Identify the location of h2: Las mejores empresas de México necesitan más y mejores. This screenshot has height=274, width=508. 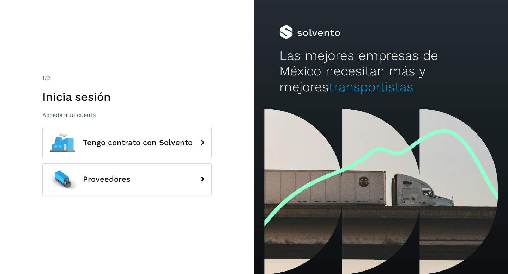
(381, 71).